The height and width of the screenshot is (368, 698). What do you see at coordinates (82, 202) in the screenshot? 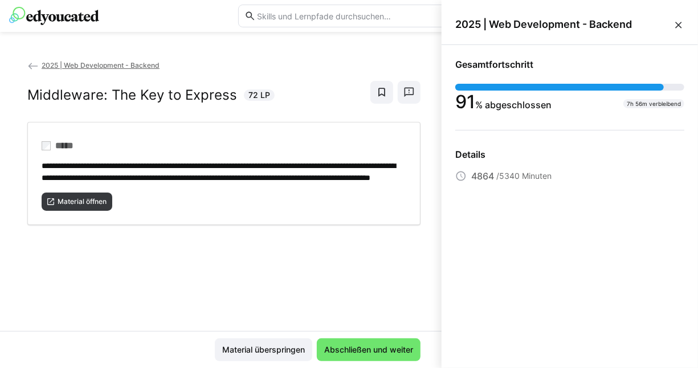
I see `span: Material öffnen` at bounding box center [82, 202].